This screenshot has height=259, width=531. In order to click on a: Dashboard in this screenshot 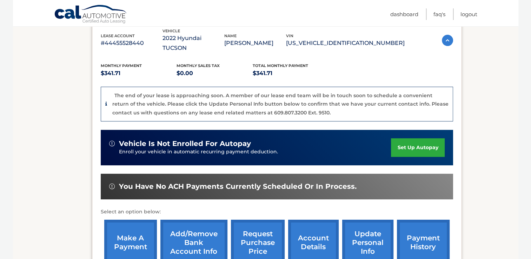, I will do `click(404, 14)`.